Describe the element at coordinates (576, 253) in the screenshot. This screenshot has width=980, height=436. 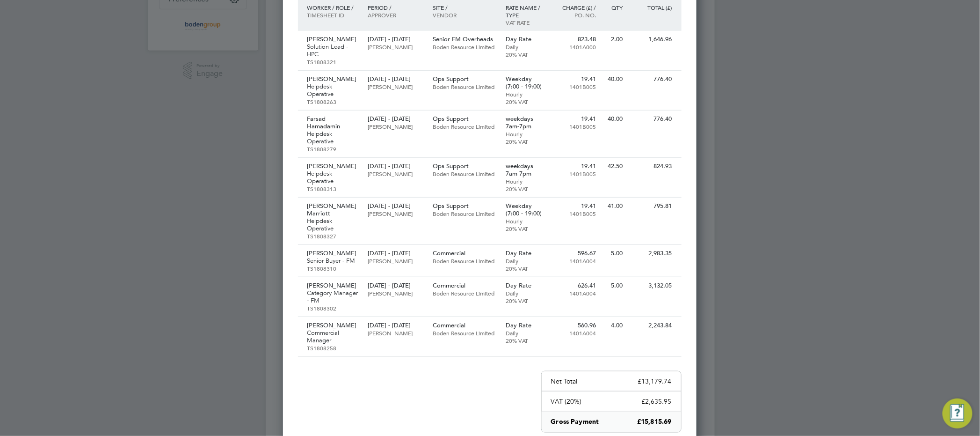
I see `p: 596.67` at that location.